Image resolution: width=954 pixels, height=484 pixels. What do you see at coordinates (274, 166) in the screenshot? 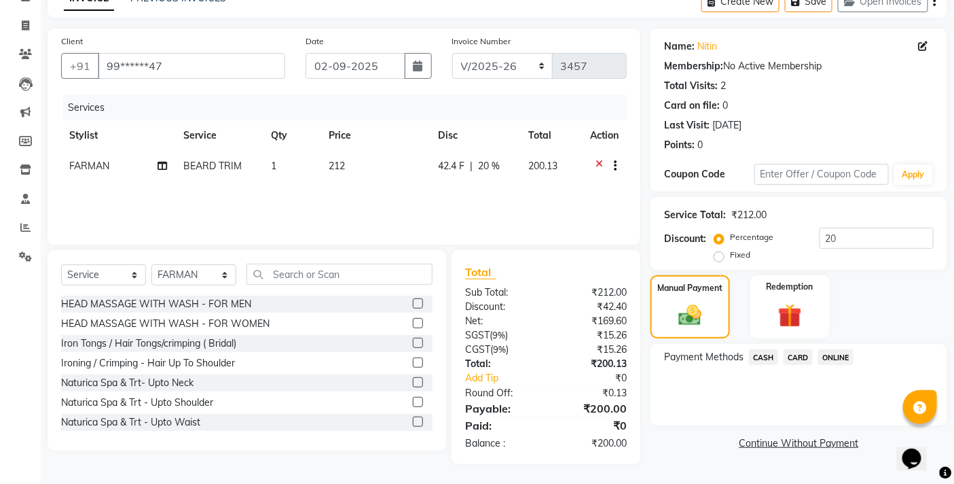
I see `span: 1` at bounding box center [274, 166].